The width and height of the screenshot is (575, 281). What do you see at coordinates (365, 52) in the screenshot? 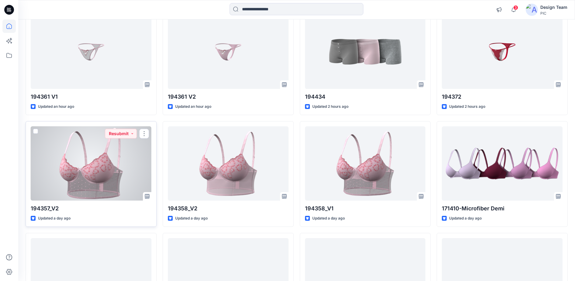
I see `a: 194434` at bounding box center [365, 52].